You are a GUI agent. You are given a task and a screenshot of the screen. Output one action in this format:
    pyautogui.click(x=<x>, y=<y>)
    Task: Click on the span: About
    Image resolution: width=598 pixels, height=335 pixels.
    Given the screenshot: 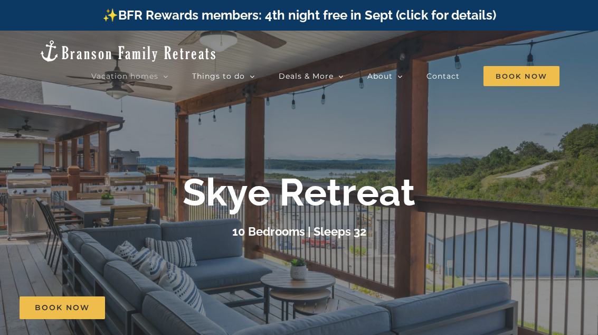 What is the action you would take?
    pyautogui.click(x=380, y=76)
    